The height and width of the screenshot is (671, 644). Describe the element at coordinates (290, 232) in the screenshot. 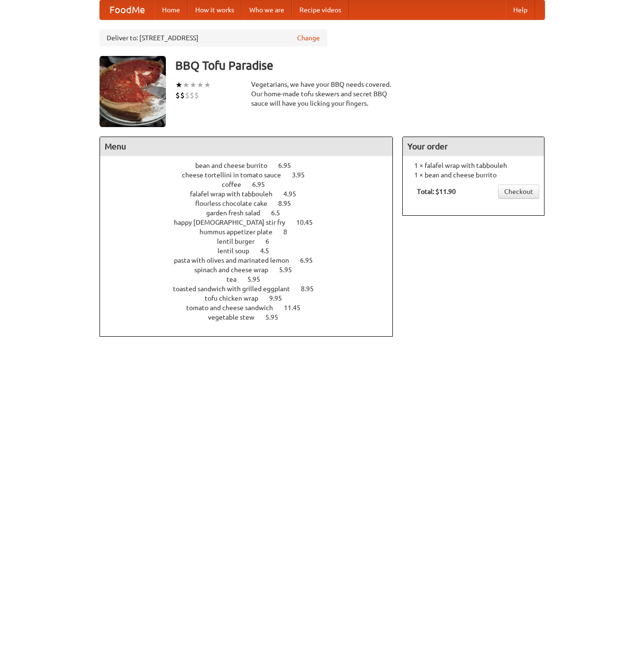

I see `span: 8` at that location.